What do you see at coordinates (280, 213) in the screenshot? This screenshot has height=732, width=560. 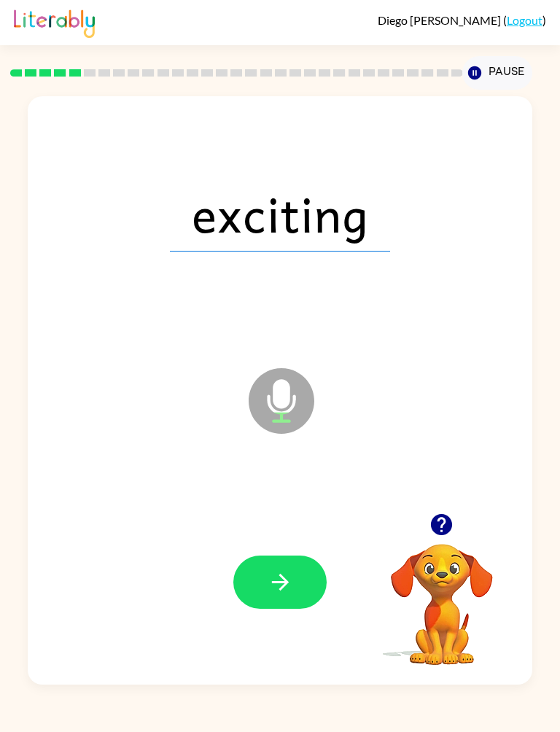 I see `span: exciting` at bounding box center [280, 213].